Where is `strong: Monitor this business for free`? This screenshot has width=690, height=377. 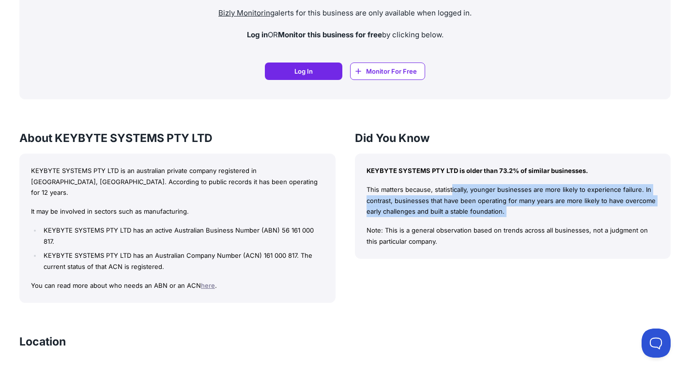
strong: Monitor this business for free is located at coordinates (330, 34).